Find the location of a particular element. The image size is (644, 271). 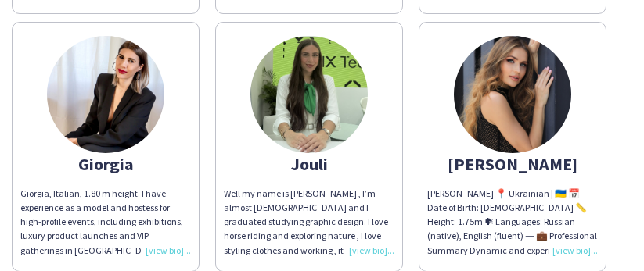

div: Giorgia is located at coordinates (105, 164).